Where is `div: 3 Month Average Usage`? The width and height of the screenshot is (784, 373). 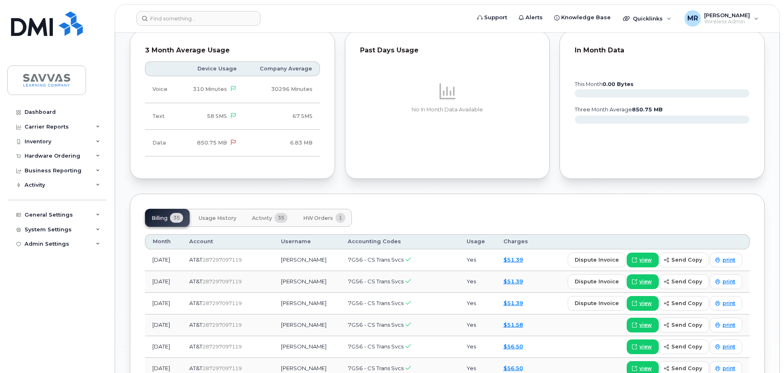 div: 3 Month Average Usage is located at coordinates (232, 50).